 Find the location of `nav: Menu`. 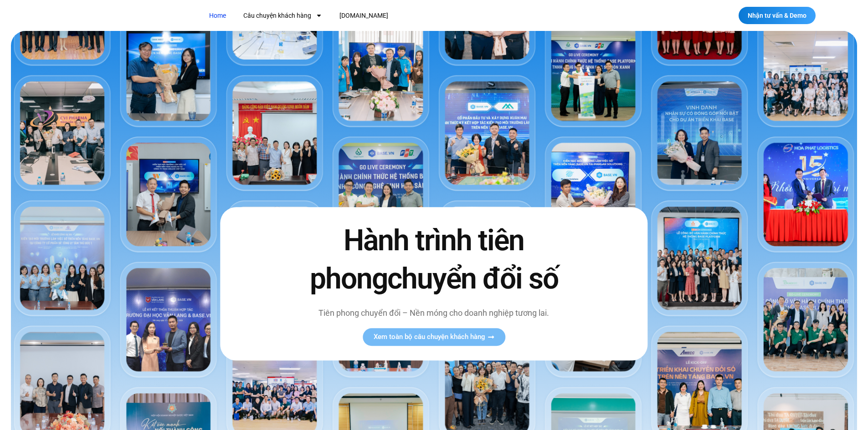

nav: Menu is located at coordinates (379, 15).